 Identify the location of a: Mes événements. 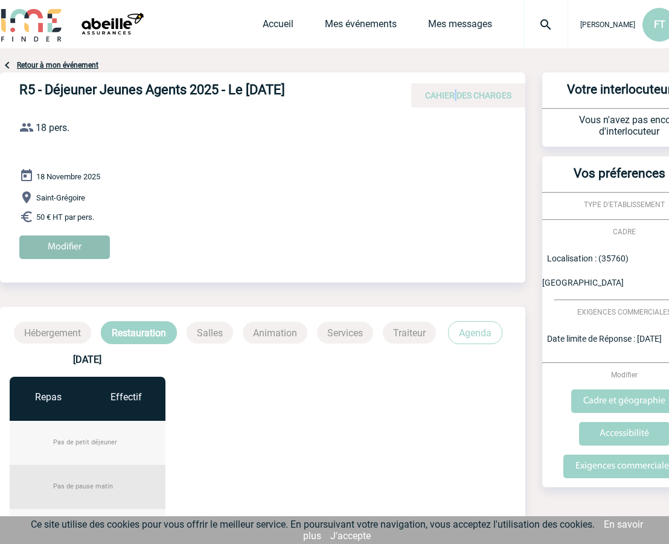
(360, 27).